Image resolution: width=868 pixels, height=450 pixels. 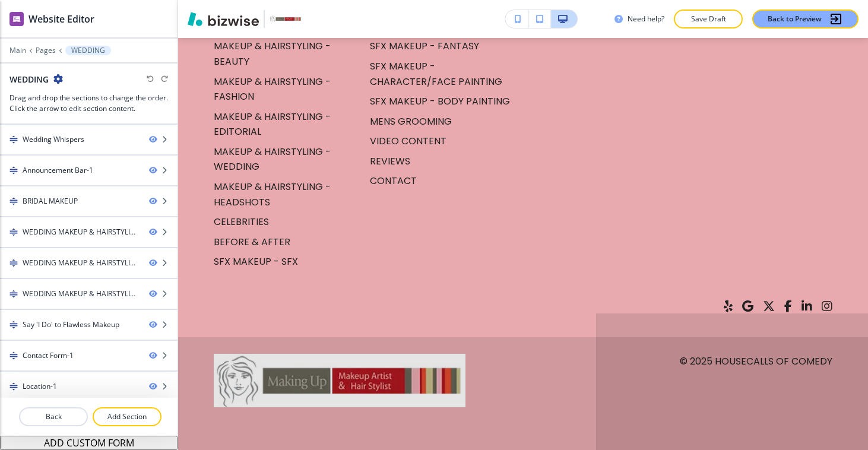 I want to click on p: MAKEUP & HAIRSTYLING - FASHION, so click(x=287, y=89).